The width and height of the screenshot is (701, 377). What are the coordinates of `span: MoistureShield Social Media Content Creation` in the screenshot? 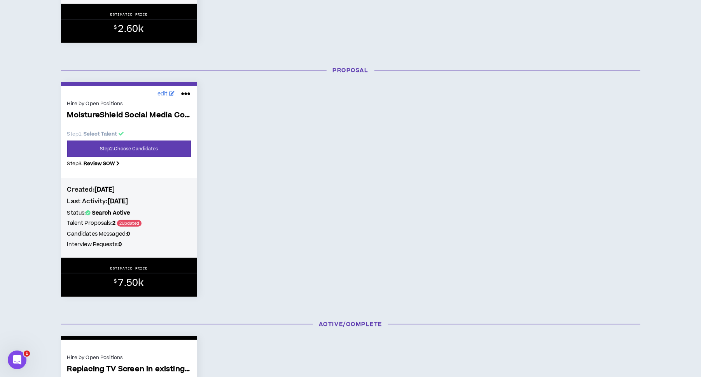 It's located at (129, 115).